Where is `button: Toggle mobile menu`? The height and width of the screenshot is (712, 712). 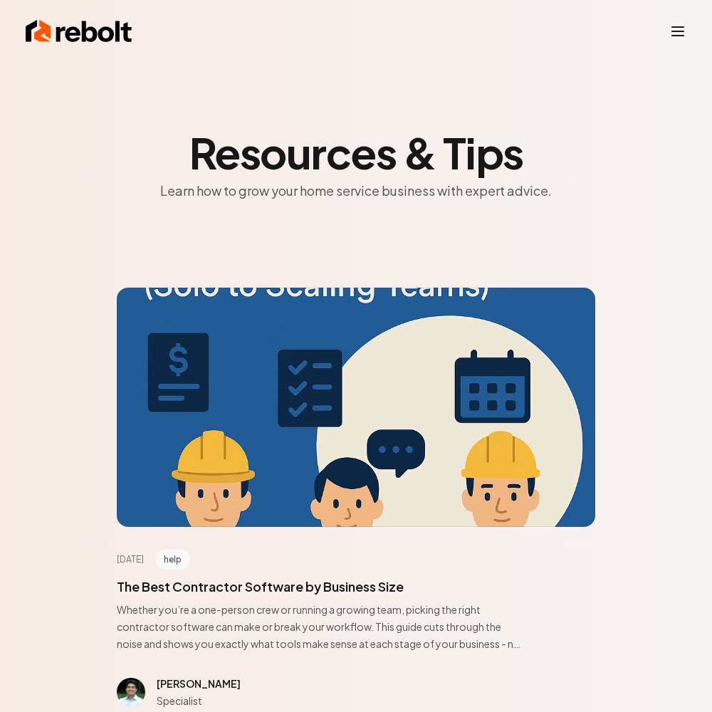 button: Toggle mobile menu is located at coordinates (678, 31).